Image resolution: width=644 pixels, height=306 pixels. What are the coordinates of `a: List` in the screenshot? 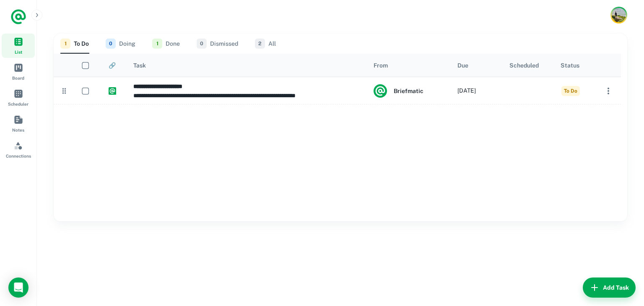 It's located at (18, 46).